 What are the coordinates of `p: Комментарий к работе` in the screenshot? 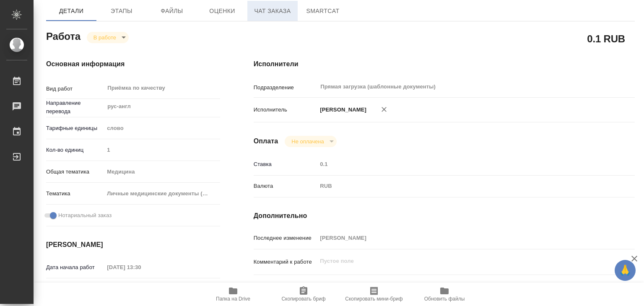 It's located at (285, 262).